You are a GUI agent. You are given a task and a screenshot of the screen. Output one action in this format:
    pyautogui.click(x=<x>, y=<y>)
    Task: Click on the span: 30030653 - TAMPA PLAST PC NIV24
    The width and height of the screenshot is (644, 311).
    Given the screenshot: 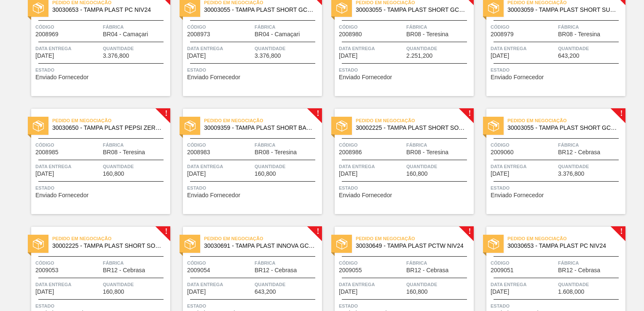 What is the action you would take?
    pyautogui.click(x=563, y=246)
    